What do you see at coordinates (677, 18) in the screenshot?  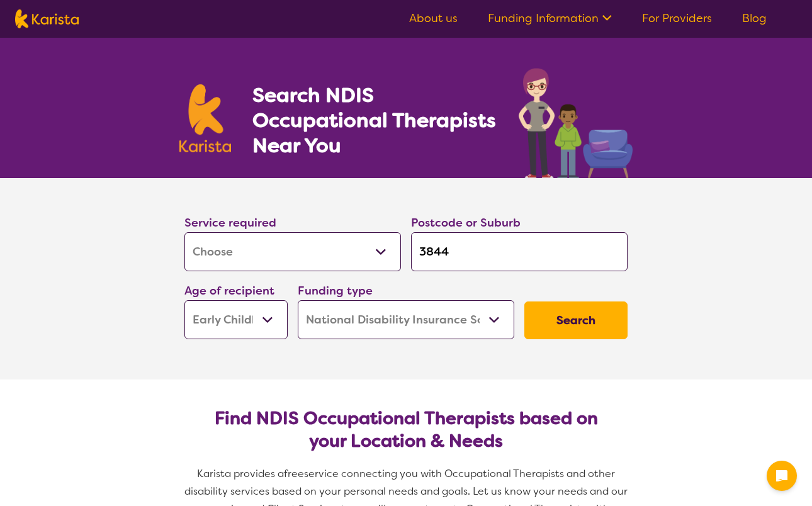 I see `a: For Providers` at bounding box center [677, 18].